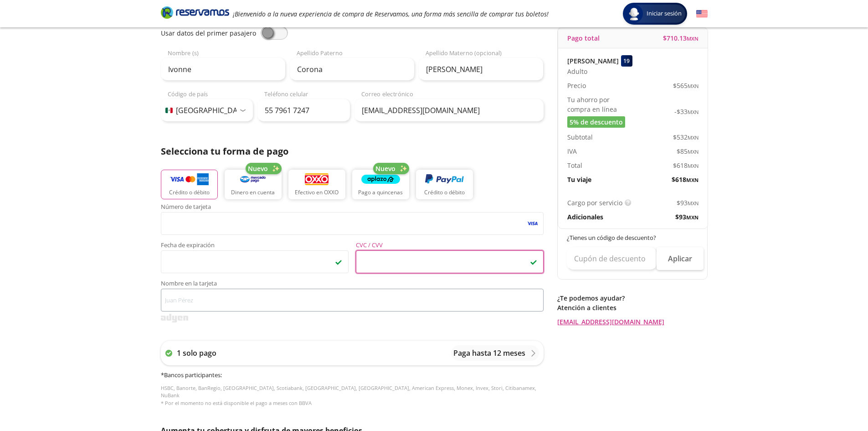  I want to click on p: Pago a quincenas, so click(380, 193).